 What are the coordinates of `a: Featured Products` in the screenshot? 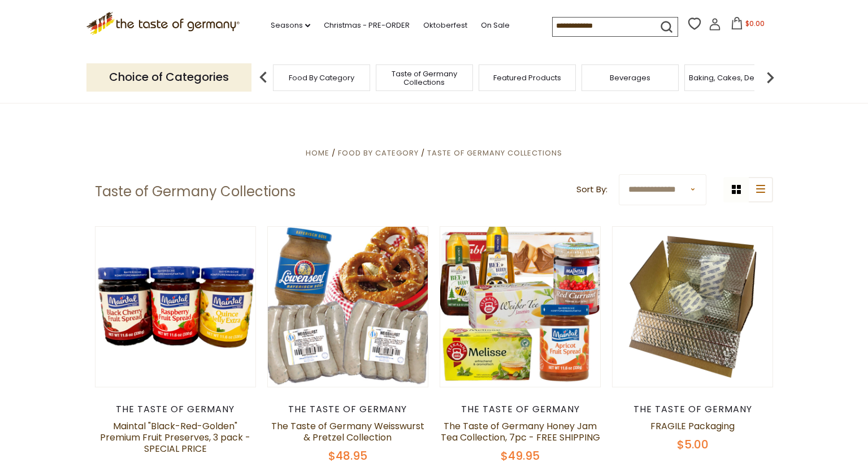 It's located at (527, 78).